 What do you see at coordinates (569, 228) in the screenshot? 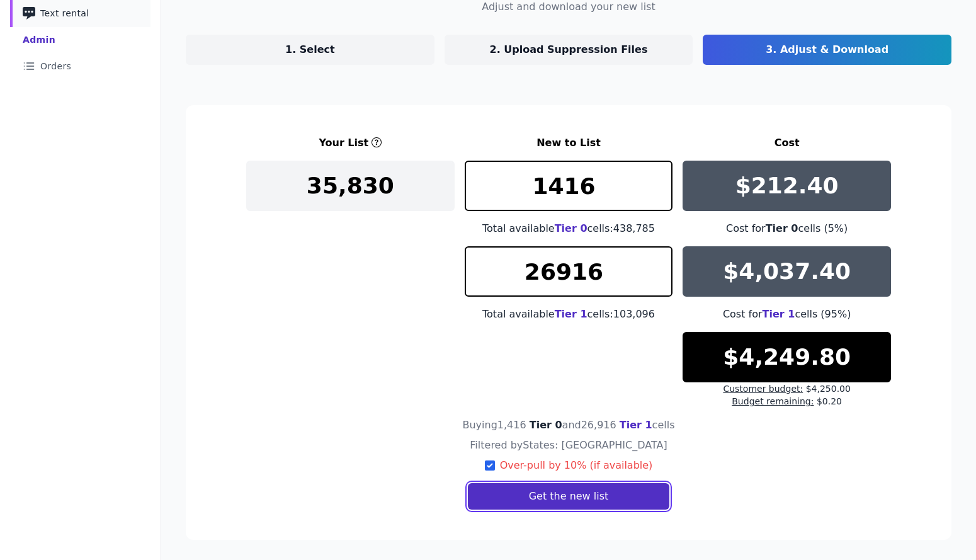
I see `div: Total available cells: 438,785` at bounding box center [569, 228].